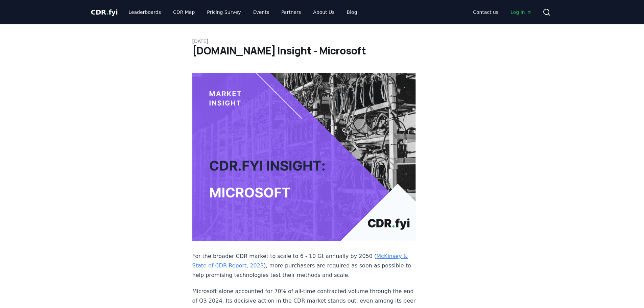 The height and width of the screenshot is (308, 644). What do you see at coordinates (305, 157) in the screenshot?
I see `img: blog post image` at bounding box center [305, 157].